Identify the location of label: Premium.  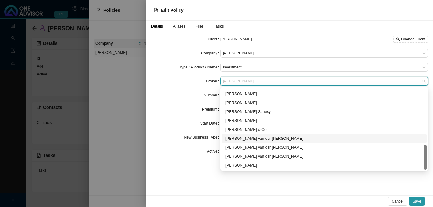
(211, 109).